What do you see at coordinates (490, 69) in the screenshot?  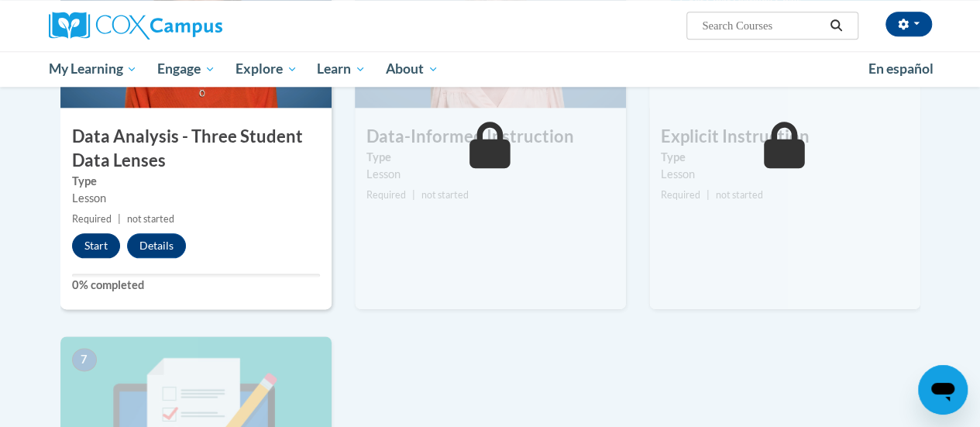 I see `div: Main menu` at bounding box center [490, 69].